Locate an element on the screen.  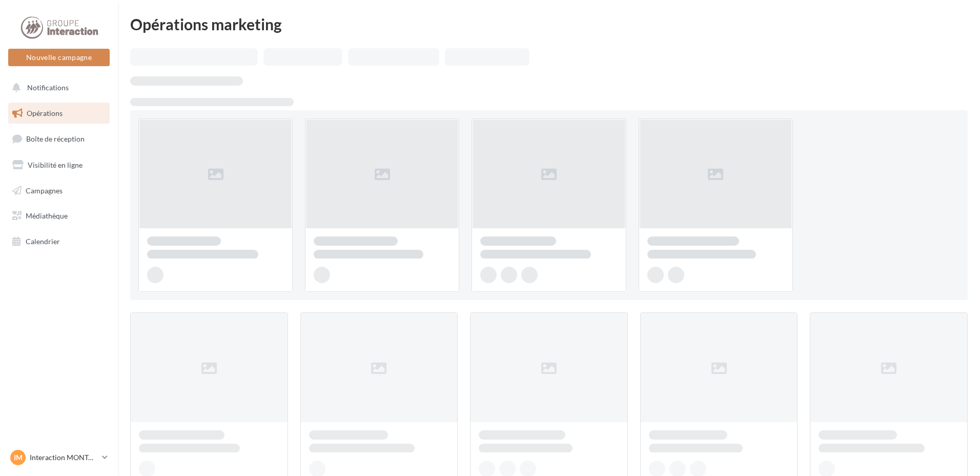
span: Campagnes is located at coordinates (44, 190).